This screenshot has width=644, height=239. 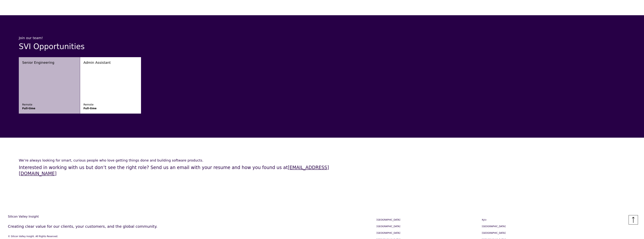 I want to click on h3: SVI Opportunities, so click(x=87, y=47).